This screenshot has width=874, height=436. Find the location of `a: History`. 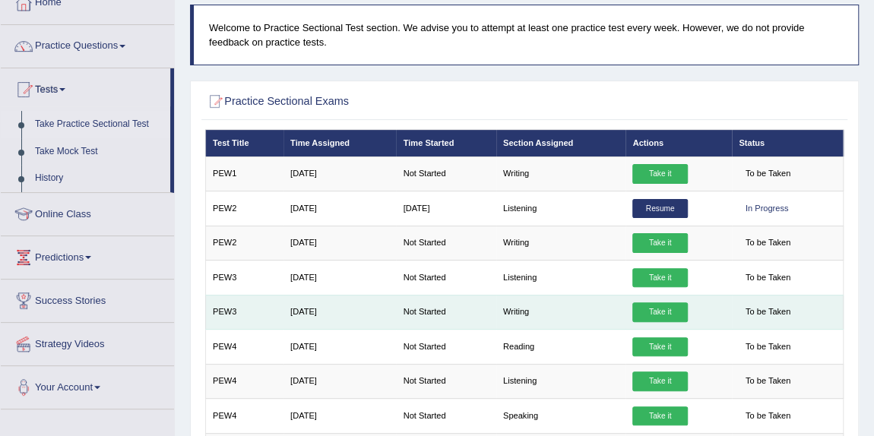

a: History is located at coordinates (99, 179).